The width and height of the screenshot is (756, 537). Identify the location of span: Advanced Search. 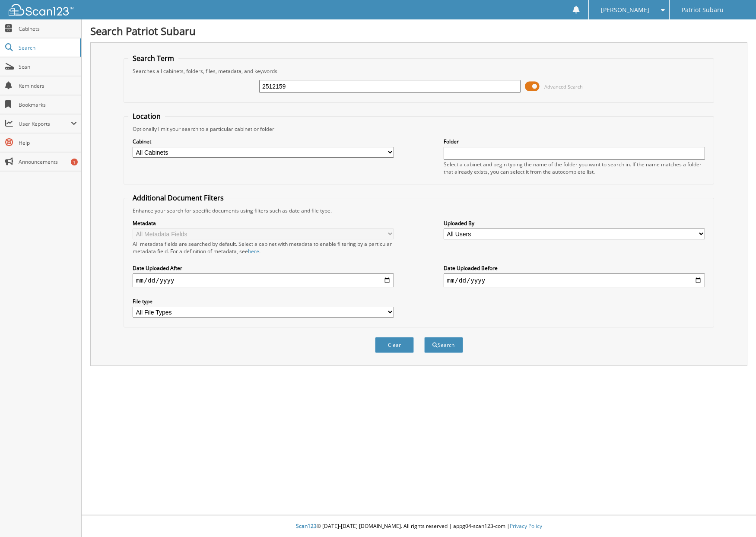
(564, 87).